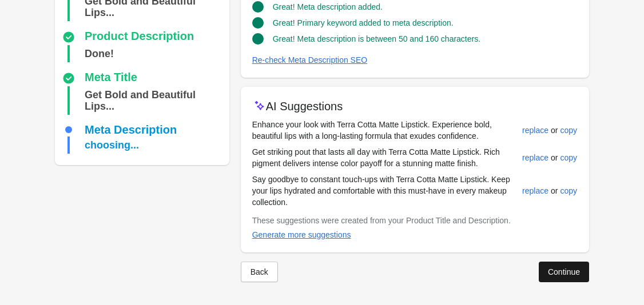  Describe the element at coordinates (363, 23) in the screenshot. I see `span: Great! Primary keyword added to meta description.` at that location.